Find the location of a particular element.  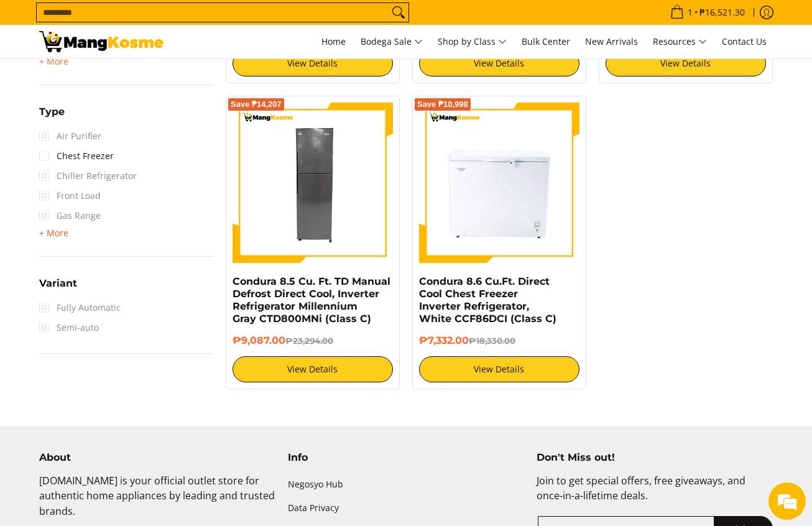

span: Front Load is located at coordinates (69, 196).